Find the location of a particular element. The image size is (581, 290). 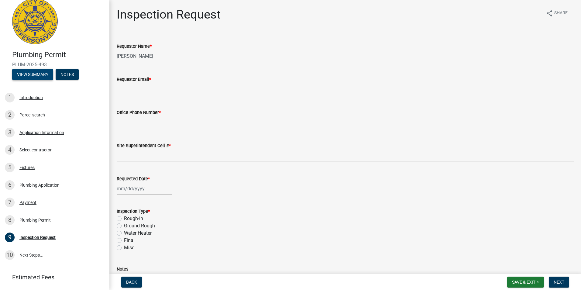

wm-modal-confirm: Notes is located at coordinates (67, 75).